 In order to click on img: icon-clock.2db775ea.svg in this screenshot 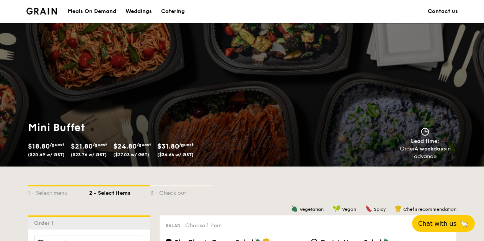, I will do `click(425, 132)`.